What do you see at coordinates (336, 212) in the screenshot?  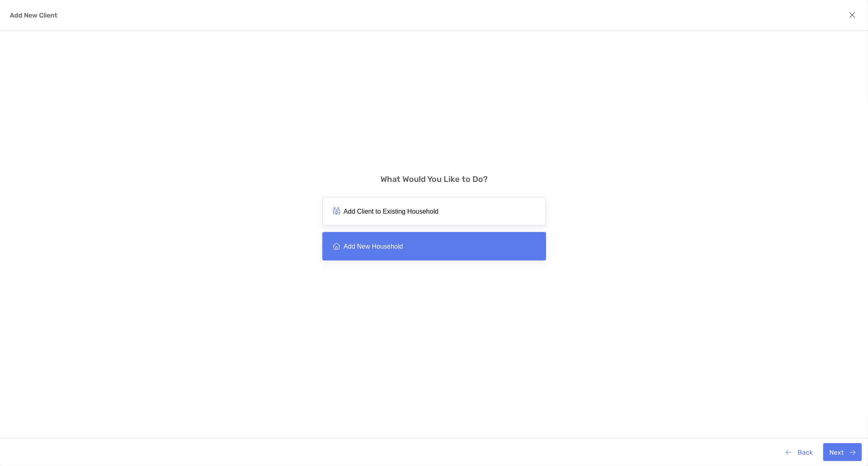 I see `img: household` at bounding box center [336, 212].